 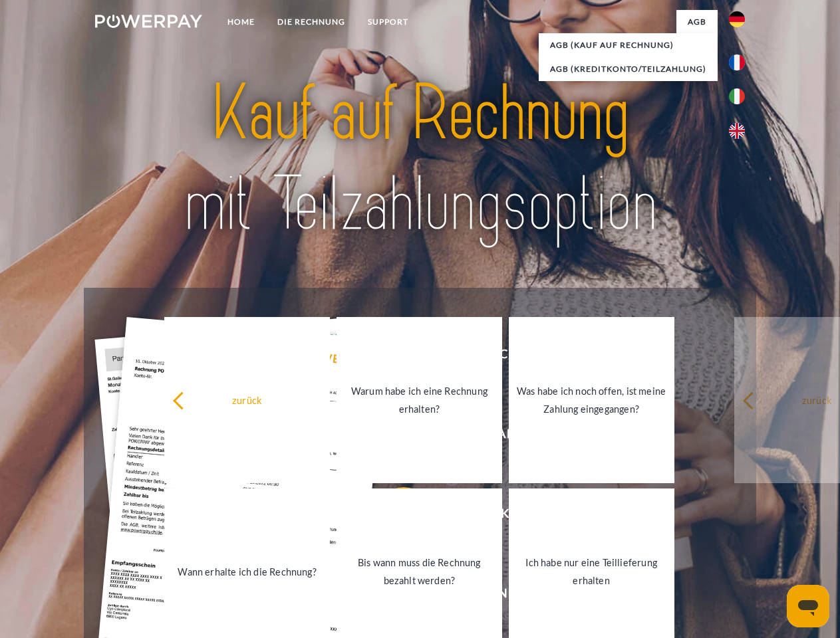 I want to click on a: DIE RECHNUNG, so click(x=311, y=22).